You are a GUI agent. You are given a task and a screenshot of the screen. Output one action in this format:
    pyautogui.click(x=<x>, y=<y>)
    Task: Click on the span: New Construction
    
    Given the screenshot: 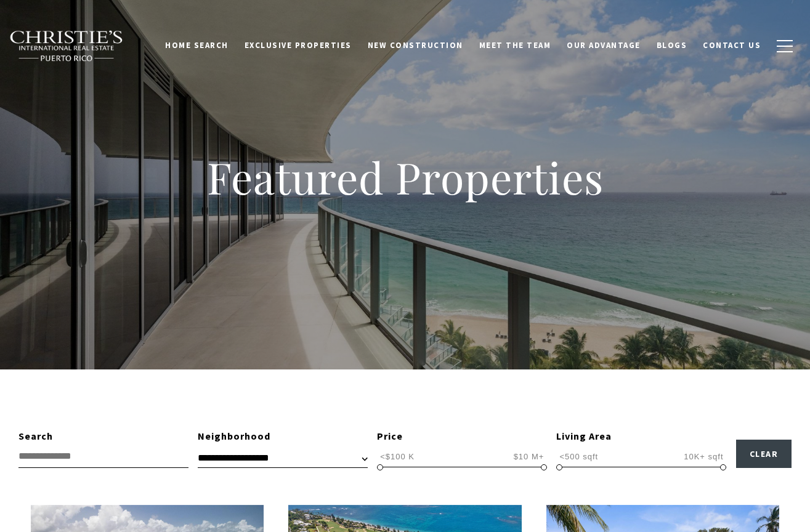 What is the action you would take?
    pyautogui.click(x=415, y=45)
    